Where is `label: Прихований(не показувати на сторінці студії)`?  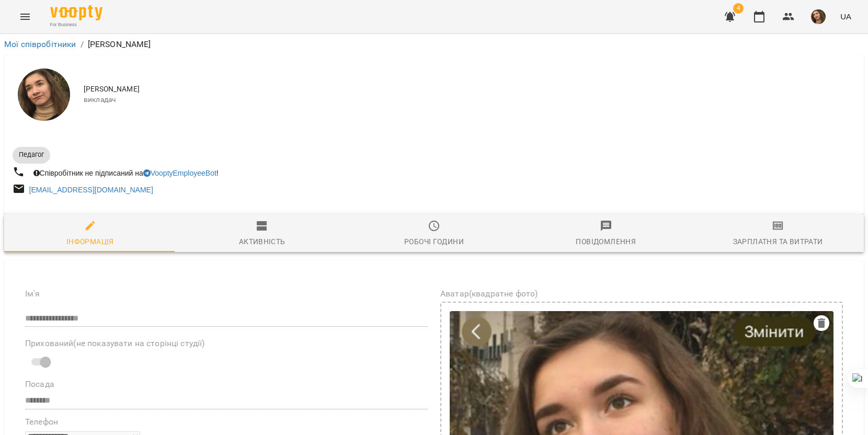 label: Прихований(не показувати на сторінці студії) is located at coordinates (226, 343).